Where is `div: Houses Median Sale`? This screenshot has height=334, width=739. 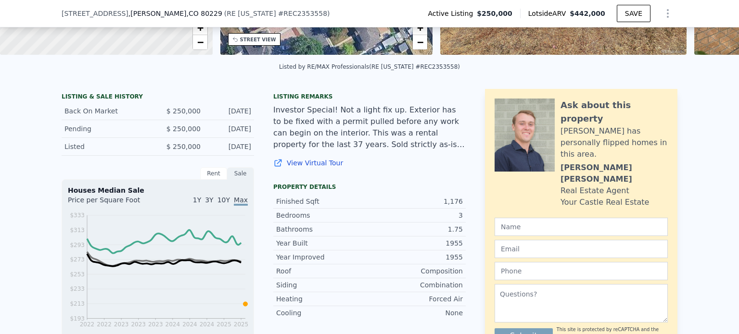
div: Houses Median Sale is located at coordinates (158, 190).